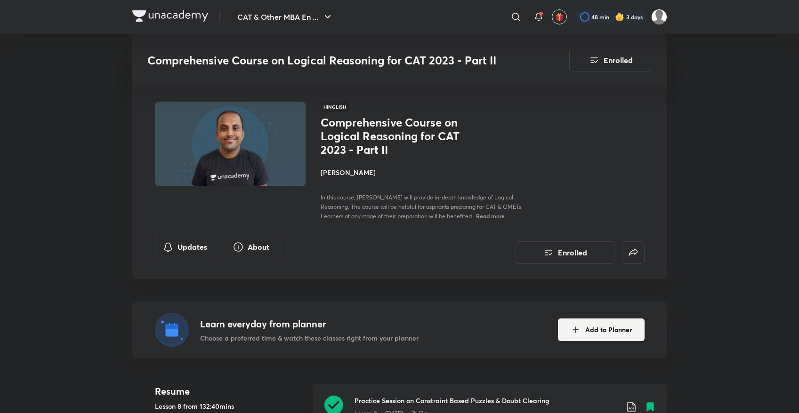 The width and height of the screenshot is (799, 413). What do you see at coordinates (230, 392) in the screenshot?
I see `h4: Resume` at bounding box center [230, 392].